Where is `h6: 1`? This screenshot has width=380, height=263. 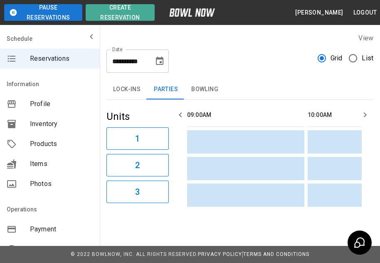
h6: 1 is located at coordinates (137, 138).